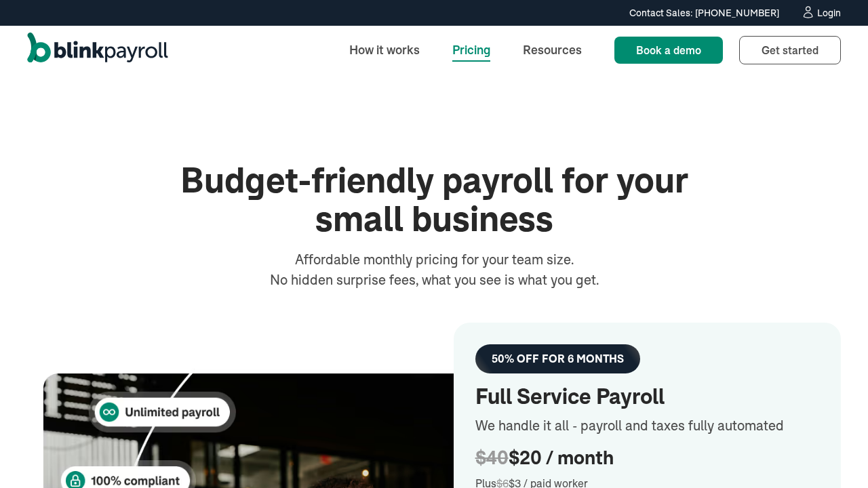 The image size is (868, 488). What do you see at coordinates (472, 49) in the screenshot?
I see `a: Pricing` at bounding box center [472, 49].